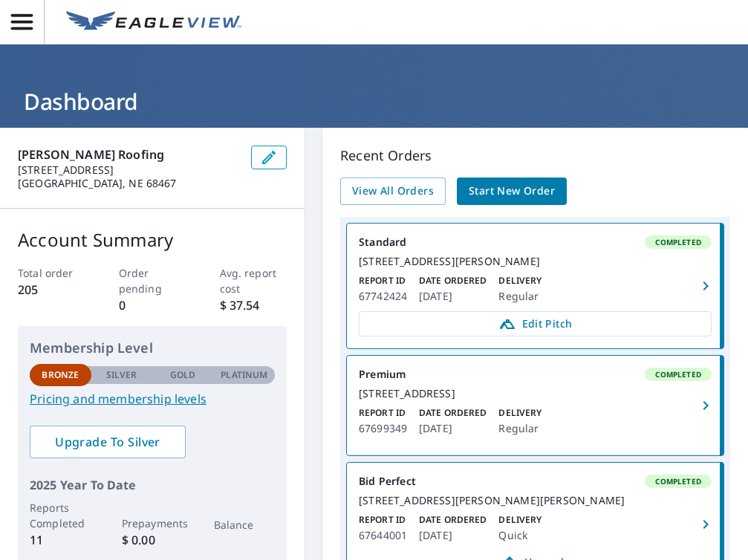  What do you see at coordinates (253, 281) in the screenshot?
I see `p: Avg. report cost` at bounding box center [253, 281].